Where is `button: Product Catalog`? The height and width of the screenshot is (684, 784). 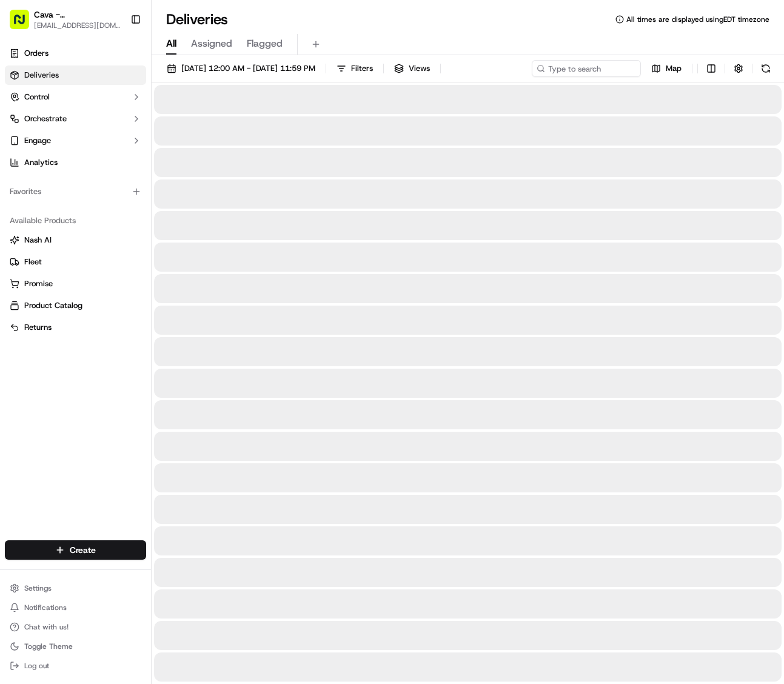 button: Product Catalog is located at coordinates (75, 305).